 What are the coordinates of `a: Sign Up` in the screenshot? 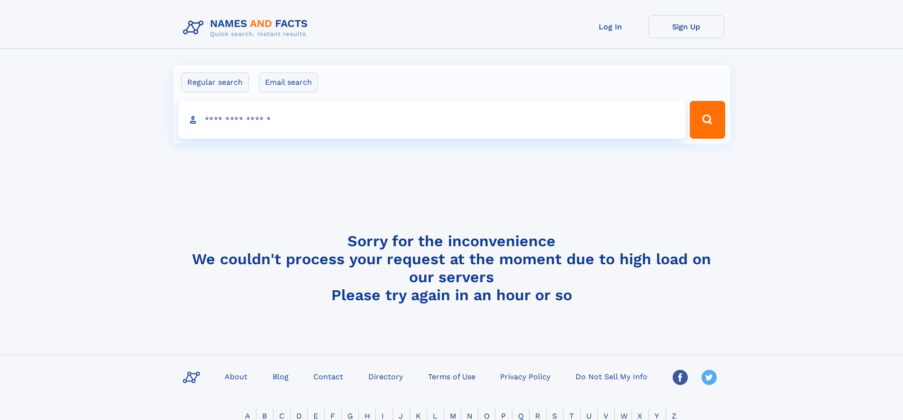 It's located at (686, 27).